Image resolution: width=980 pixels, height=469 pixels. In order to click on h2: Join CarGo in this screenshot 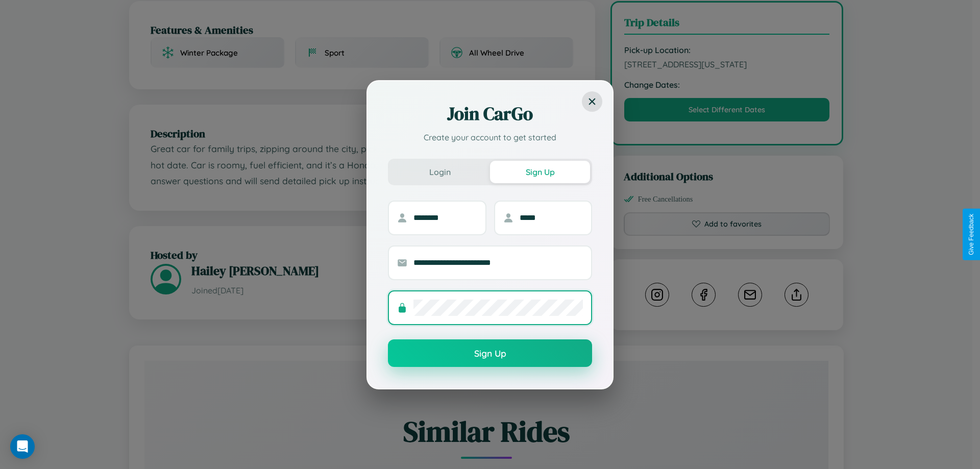, I will do `click(490, 114)`.